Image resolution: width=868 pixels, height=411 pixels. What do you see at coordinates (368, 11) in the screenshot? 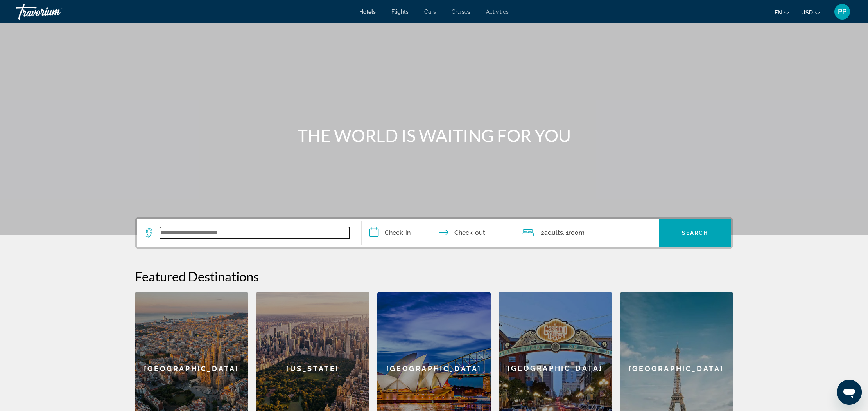
I see `a: Hotels` at bounding box center [368, 11].